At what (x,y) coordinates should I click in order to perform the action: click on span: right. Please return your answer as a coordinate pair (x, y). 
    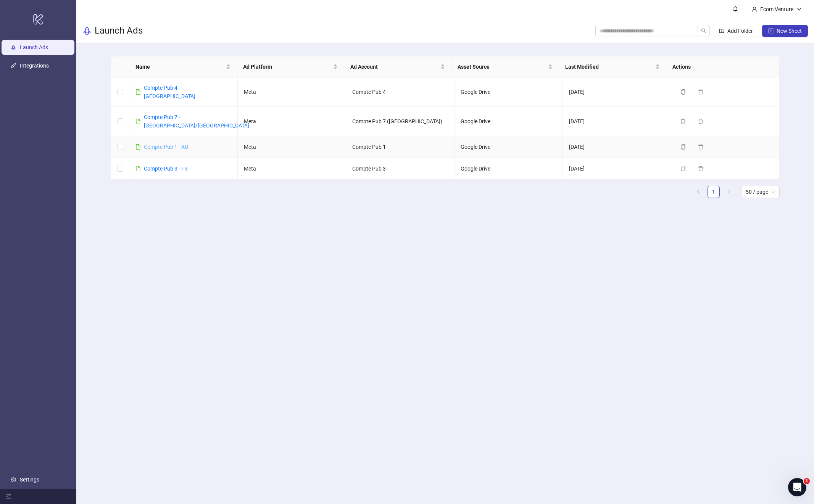
    Looking at the image, I should click on (729, 191).